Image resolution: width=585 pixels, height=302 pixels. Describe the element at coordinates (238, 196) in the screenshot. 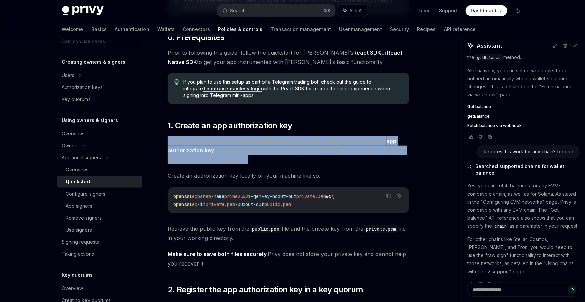

I see `span: prime256v1` at that location.